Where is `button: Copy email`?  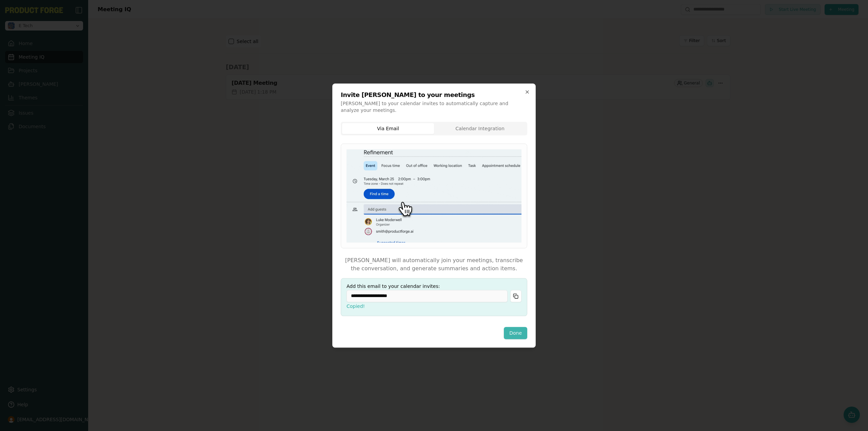
button: Copy email is located at coordinates (516, 296).